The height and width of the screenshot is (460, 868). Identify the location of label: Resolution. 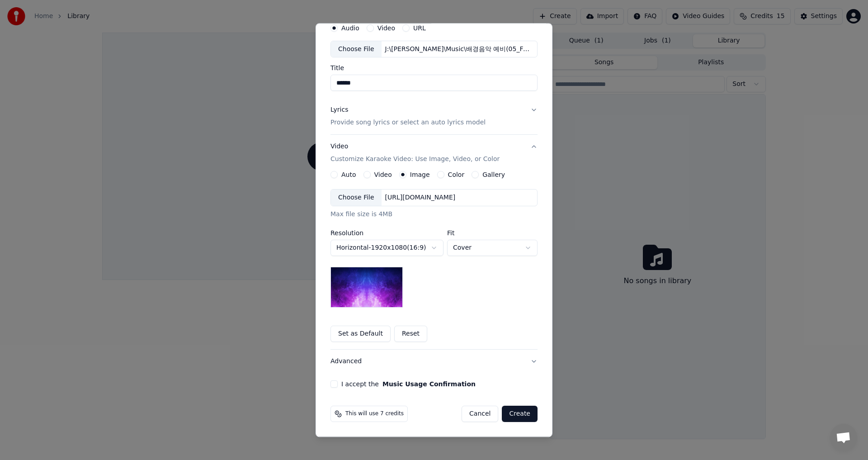
(387, 234).